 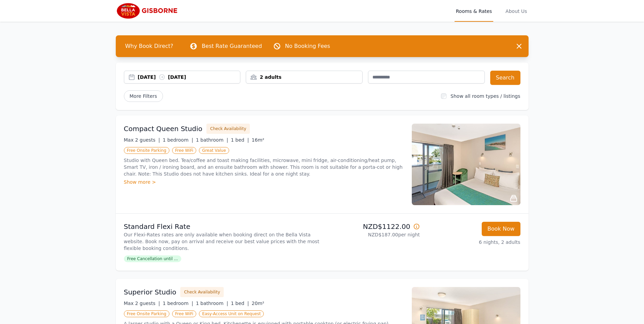 I want to click on span: 16m², so click(x=258, y=140).